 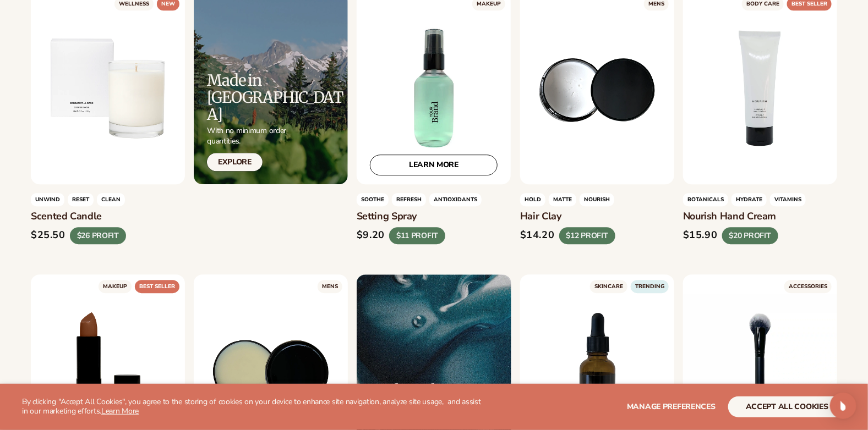 What do you see at coordinates (254, 407) in the screenshot?
I see `p: By clicking "Accept All Cookies", you agree to the storing of cookies on your device to enhance s...` at bounding box center [254, 407].